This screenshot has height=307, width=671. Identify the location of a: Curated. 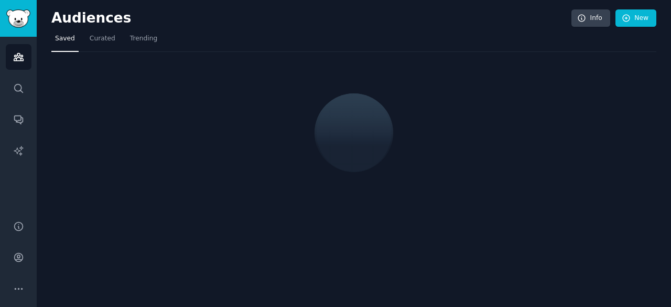
(102, 41).